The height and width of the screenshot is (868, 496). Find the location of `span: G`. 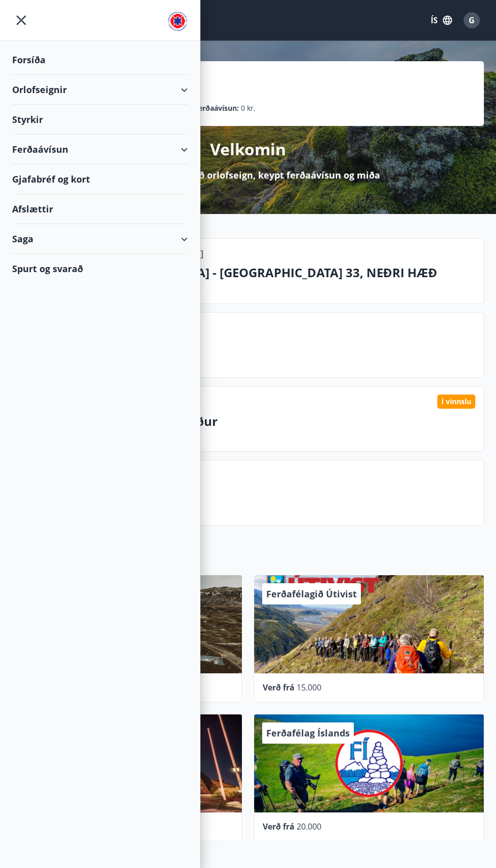

span: G is located at coordinates (472, 20).